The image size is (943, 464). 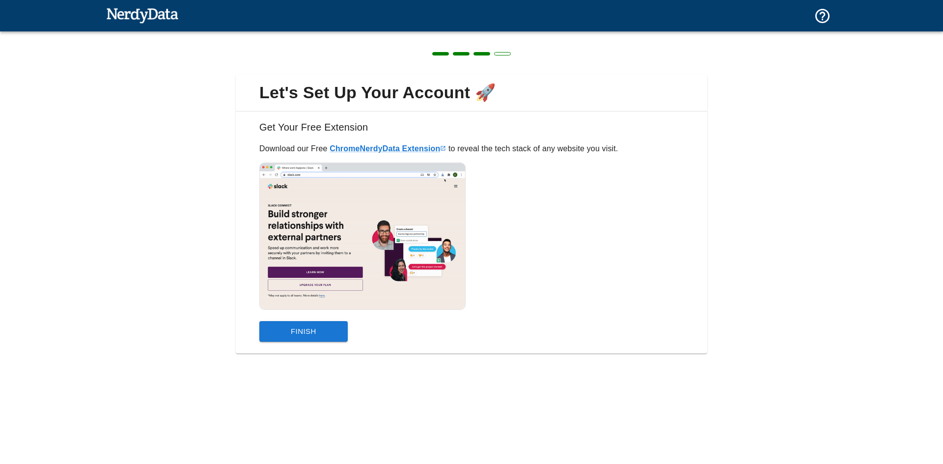 What do you see at coordinates (472, 93) in the screenshot?
I see `span: Let's Set Up Your Account 🚀` at bounding box center [472, 93].